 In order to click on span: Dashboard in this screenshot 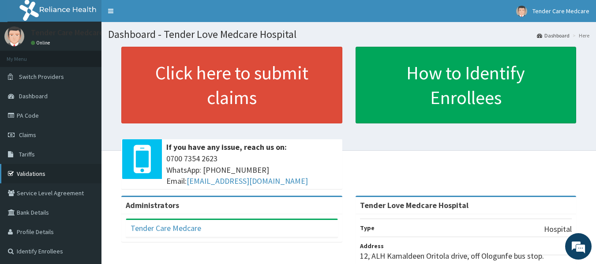, I will do `click(33, 96)`.